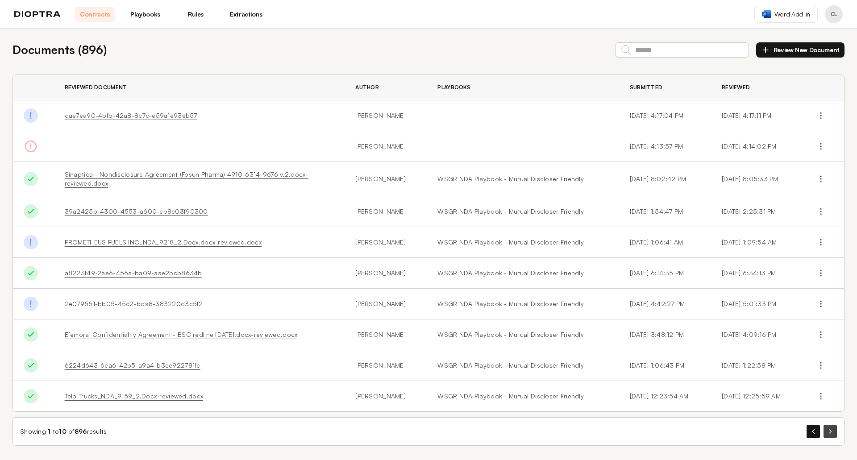 Image resolution: width=857 pixels, height=460 pixels. Describe the element at coordinates (195, 14) in the screenshot. I see `a: Rules` at that location.